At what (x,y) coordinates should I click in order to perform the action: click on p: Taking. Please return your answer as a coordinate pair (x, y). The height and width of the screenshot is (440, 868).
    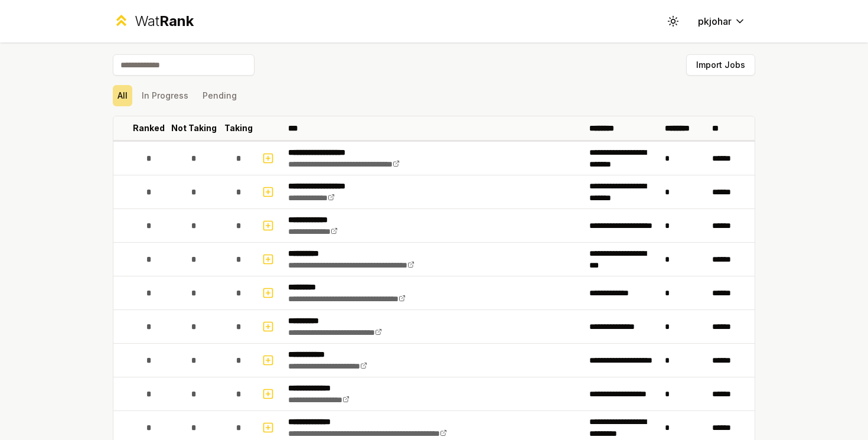
    Looking at the image, I should click on (239, 128).